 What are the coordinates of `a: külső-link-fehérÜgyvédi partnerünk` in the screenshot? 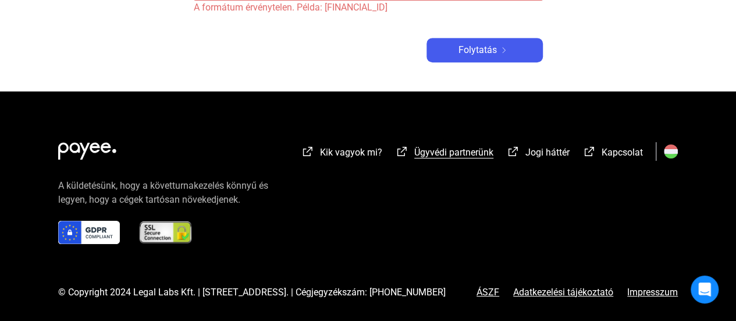 It's located at (444, 154).